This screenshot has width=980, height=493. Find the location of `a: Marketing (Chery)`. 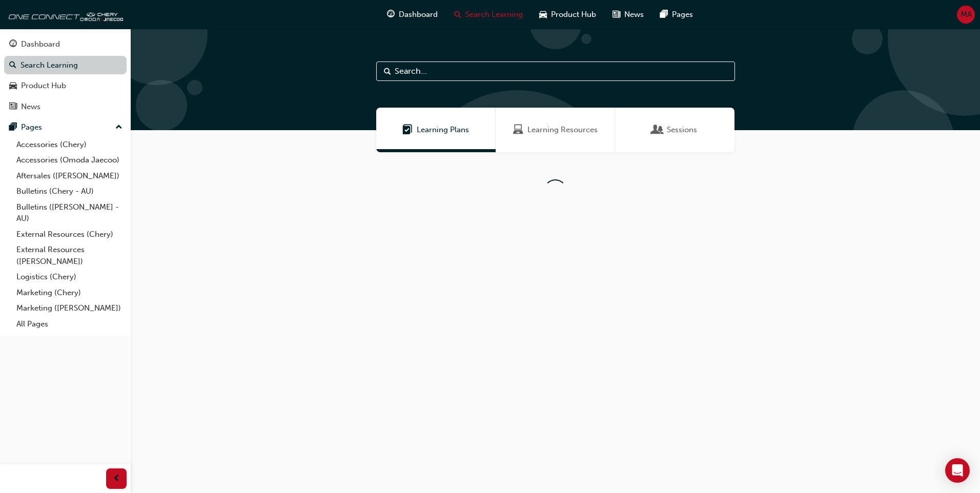

a: Marketing (Chery) is located at coordinates (69, 293).